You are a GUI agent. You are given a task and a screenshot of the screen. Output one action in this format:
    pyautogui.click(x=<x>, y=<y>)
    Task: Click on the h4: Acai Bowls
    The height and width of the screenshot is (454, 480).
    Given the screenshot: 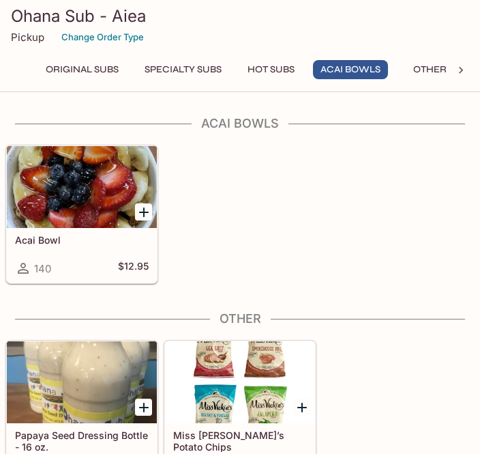 What is the action you would take?
    pyautogui.click(x=240, y=124)
    